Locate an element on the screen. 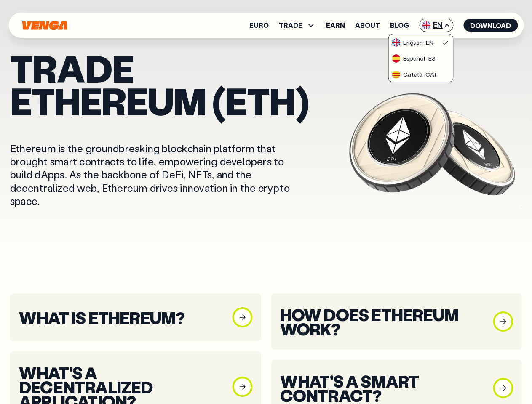 The width and height of the screenshot is (532, 404). div: Català - CAT is located at coordinates (415, 75).